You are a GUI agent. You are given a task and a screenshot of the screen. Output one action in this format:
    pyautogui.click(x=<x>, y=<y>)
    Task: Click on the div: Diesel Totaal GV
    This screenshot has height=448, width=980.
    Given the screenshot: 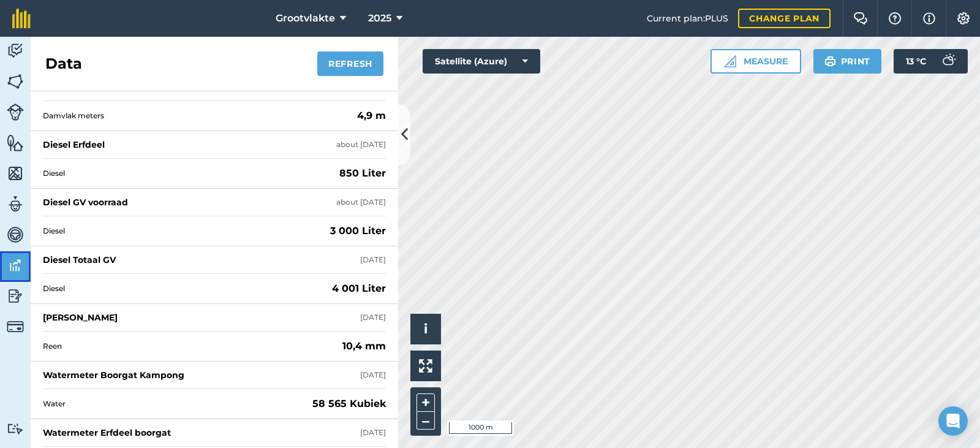 What is the action you would take?
    pyautogui.click(x=79, y=260)
    